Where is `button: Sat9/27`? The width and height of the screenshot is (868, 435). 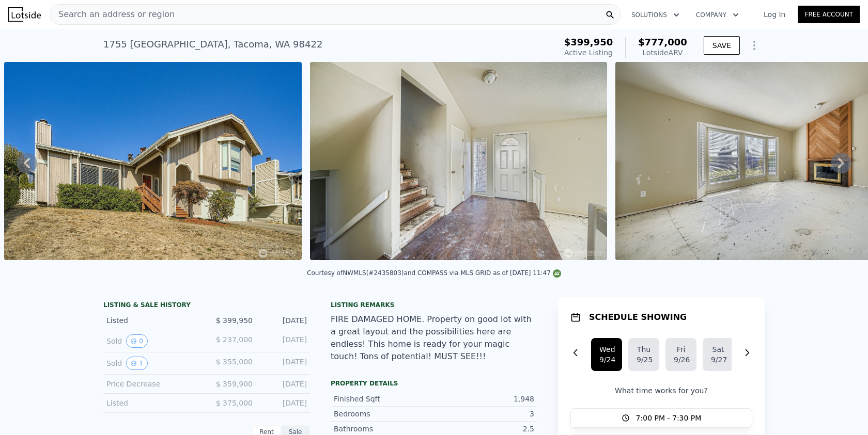 button: Sat9/27 is located at coordinates (718, 355).